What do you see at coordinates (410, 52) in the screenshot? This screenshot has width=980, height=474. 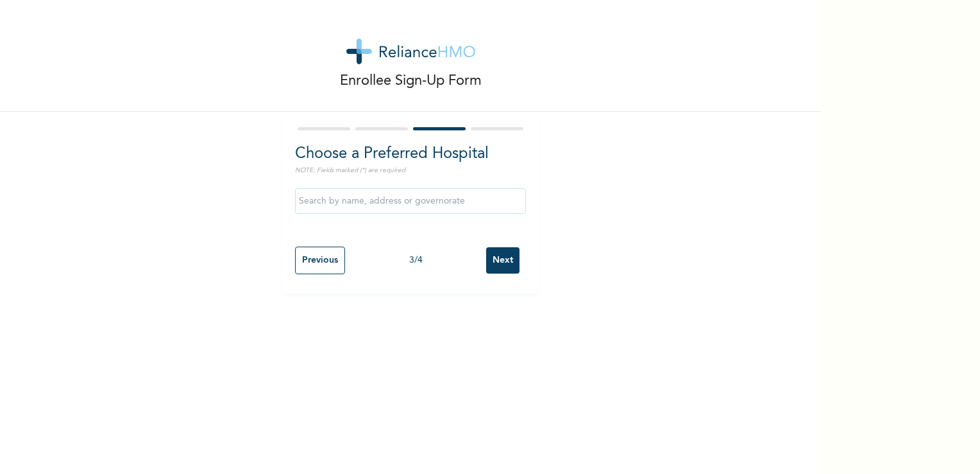 I see `img: logo` at bounding box center [410, 52].